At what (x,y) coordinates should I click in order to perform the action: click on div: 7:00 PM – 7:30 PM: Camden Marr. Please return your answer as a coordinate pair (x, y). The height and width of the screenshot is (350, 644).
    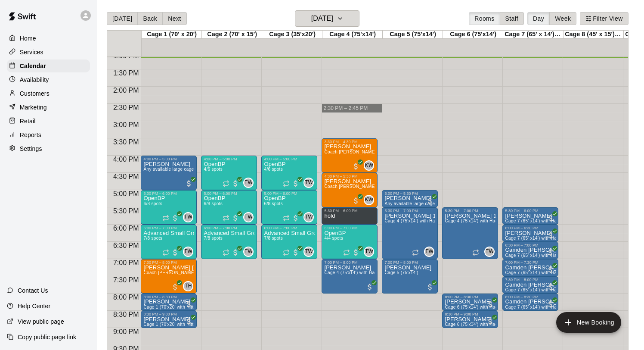
    Looking at the image, I should click on (530, 268).